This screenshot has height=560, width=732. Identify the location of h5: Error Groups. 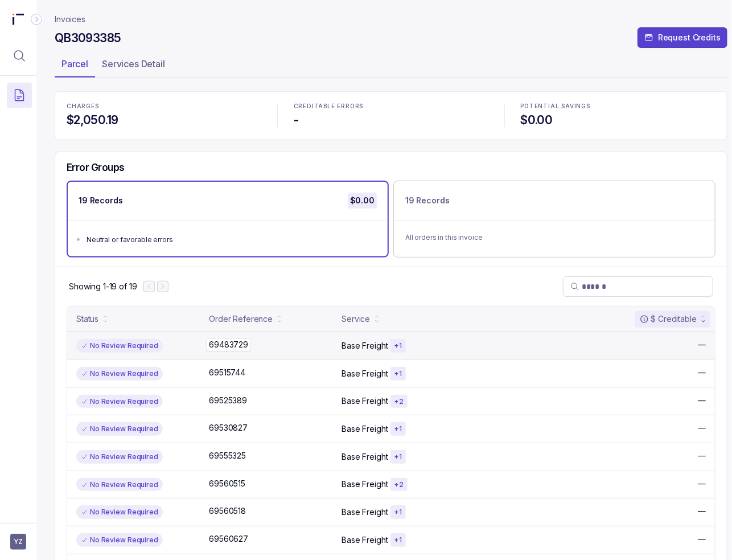
(96, 168).